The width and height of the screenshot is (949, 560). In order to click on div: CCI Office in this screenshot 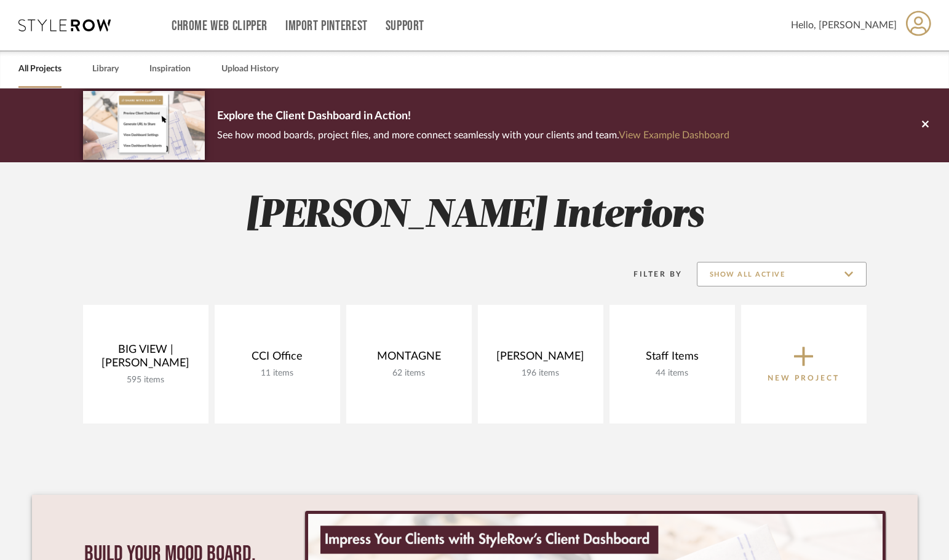, I will do `click(277, 359)`.